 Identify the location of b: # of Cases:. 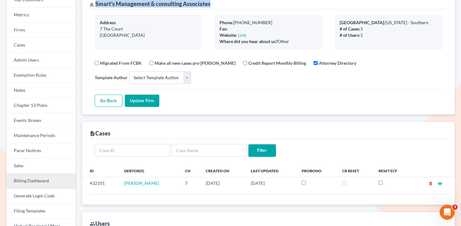
(350, 29).